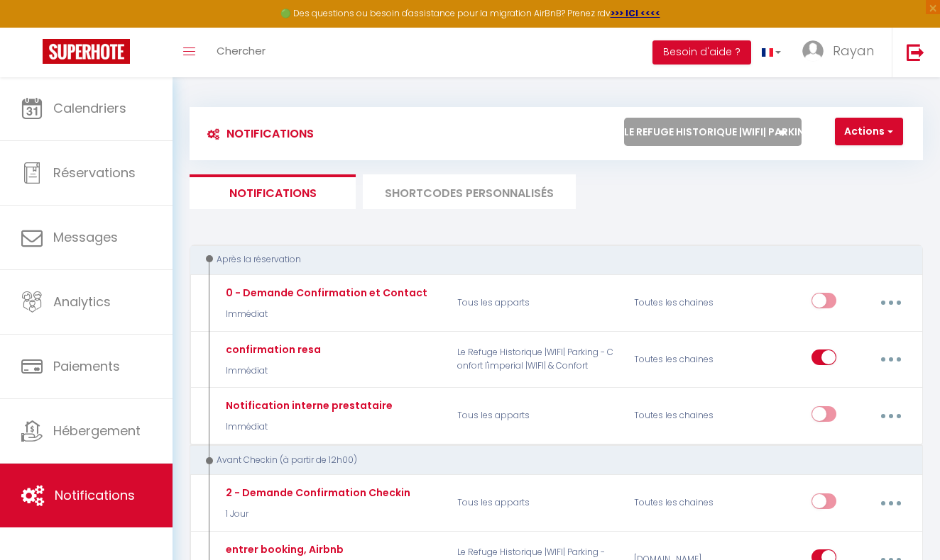  What do you see at coordinates (94, 495) in the screenshot?
I see `span: Notifications` at bounding box center [94, 495].